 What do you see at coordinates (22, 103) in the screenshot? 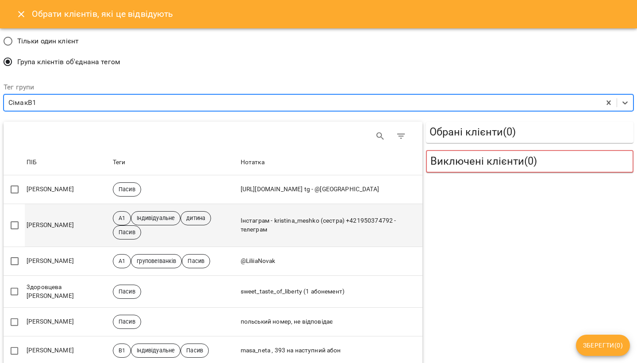
I see `div: СімакВ1` at bounding box center [22, 103].